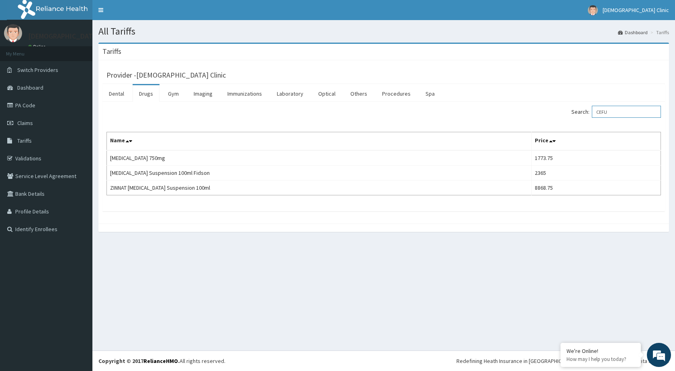 The height and width of the screenshot is (371, 675). Describe the element at coordinates (633, 32) in the screenshot. I see `a: Dashboard` at that location.